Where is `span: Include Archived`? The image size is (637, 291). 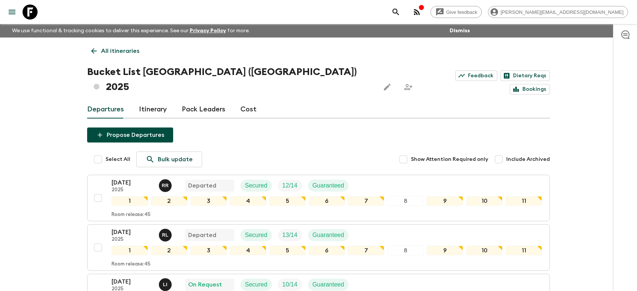 span: Include Archived is located at coordinates (528, 160).